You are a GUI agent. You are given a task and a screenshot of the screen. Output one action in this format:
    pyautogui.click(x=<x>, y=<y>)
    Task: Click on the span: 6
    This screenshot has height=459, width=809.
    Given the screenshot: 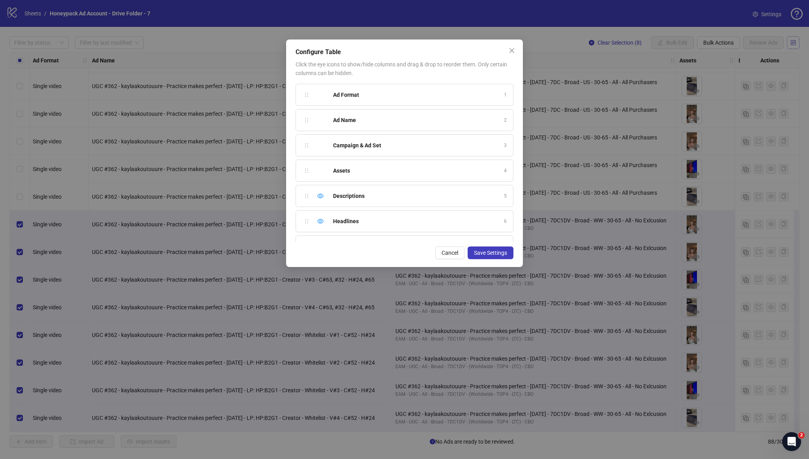 What is the action you would take?
    pyautogui.click(x=505, y=221)
    